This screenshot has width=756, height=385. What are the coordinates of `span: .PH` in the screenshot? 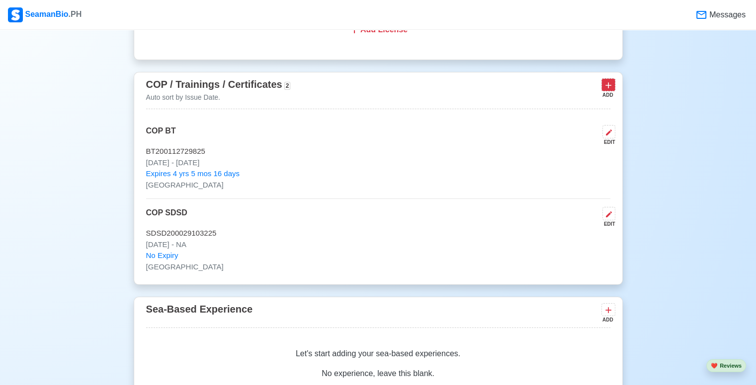 It's located at (75, 14).